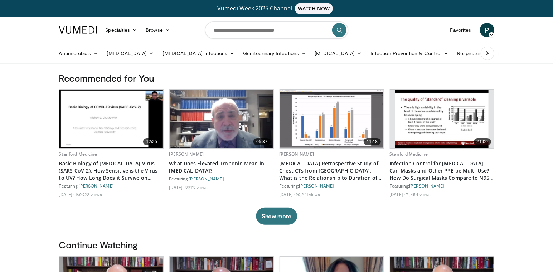 The image size is (553, 272). Describe the element at coordinates (78, 30) in the screenshot. I see `img: VuMedi Logo` at that location.